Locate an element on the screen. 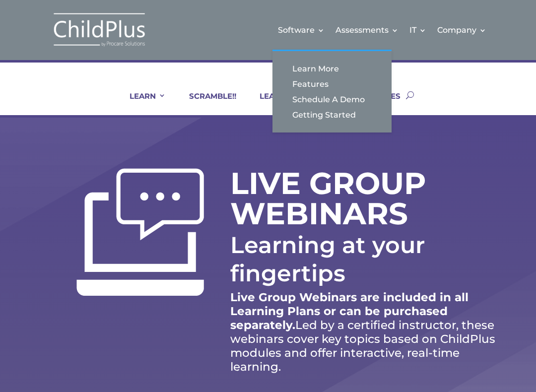 The width and height of the screenshot is (536, 392). p: Learning at your fingertips is located at coordinates (370, 259).